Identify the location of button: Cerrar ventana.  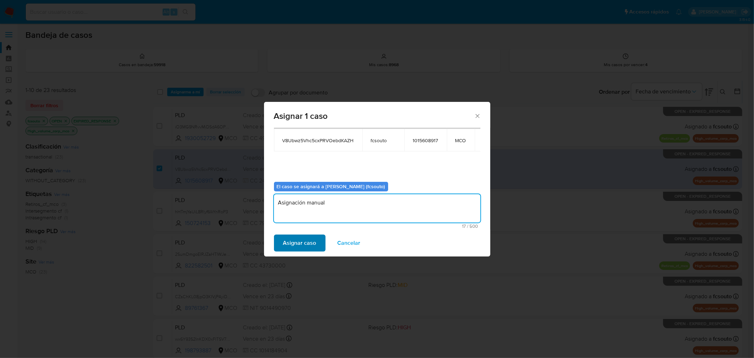
(477, 116).